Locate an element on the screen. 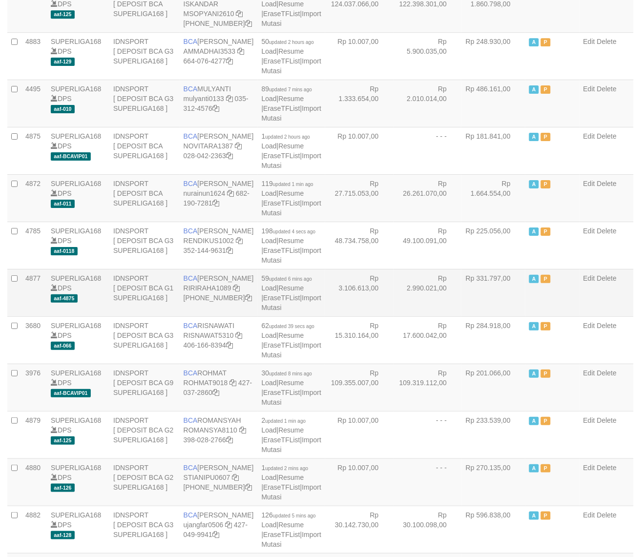 This screenshot has height=557, width=641. td: Rp 2.990.021,00 is located at coordinates (428, 293).